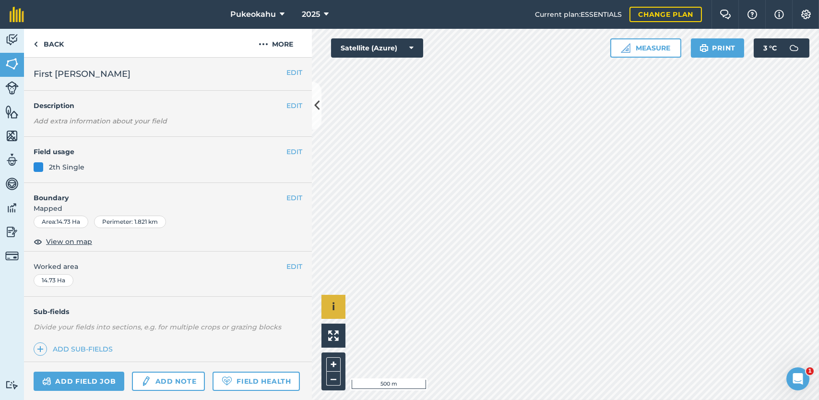 This screenshot has width=819, height=400. Describe the element at coordinates (753, 14) in the screenshot. I see `img: A question mark icon` at that location.